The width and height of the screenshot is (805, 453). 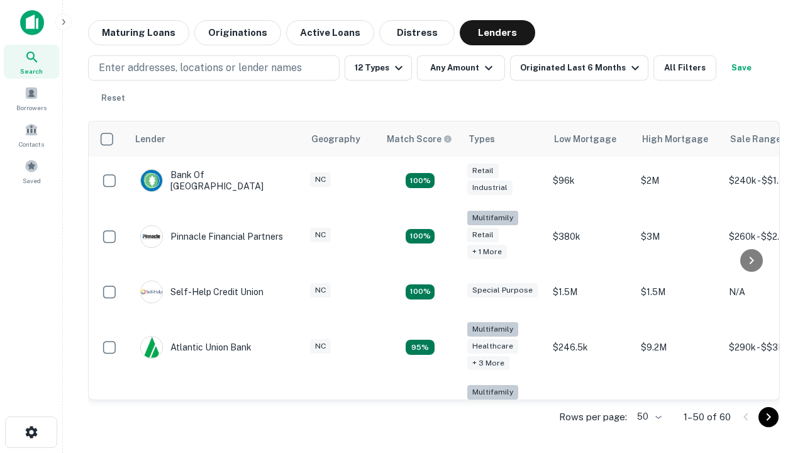 What do you see at coordinates (196, 347) in the screenshot?
I see `div: Atlantic Union Bank` at bounding box center [196, 347].